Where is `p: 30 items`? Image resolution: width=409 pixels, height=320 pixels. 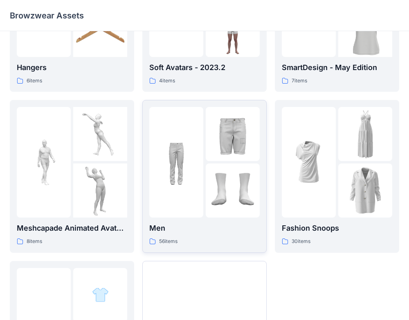 p: 30 items is located at coordinates (301, 241).